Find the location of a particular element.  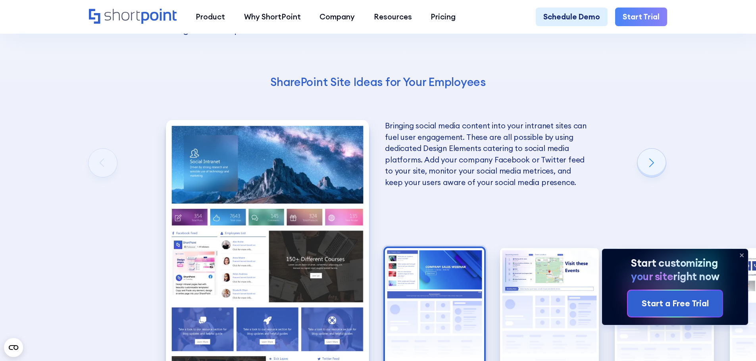

div: Start a Free Trial is located at coordinates (675, 304).